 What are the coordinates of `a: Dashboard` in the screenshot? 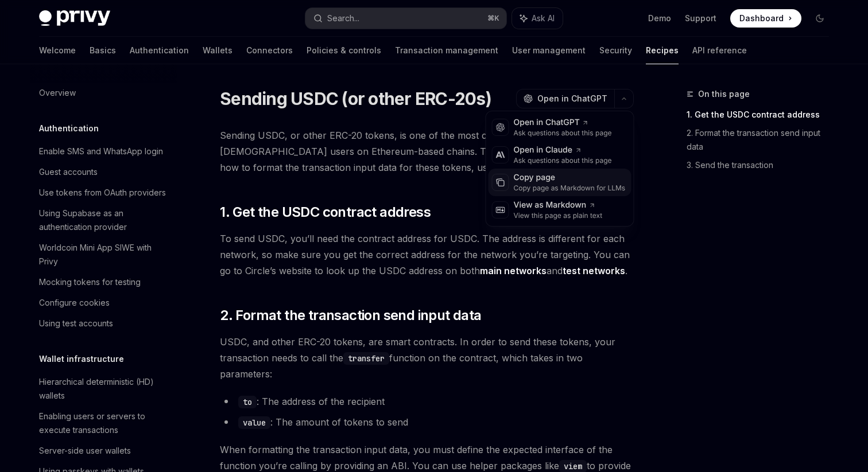 It's located at (765, 18).